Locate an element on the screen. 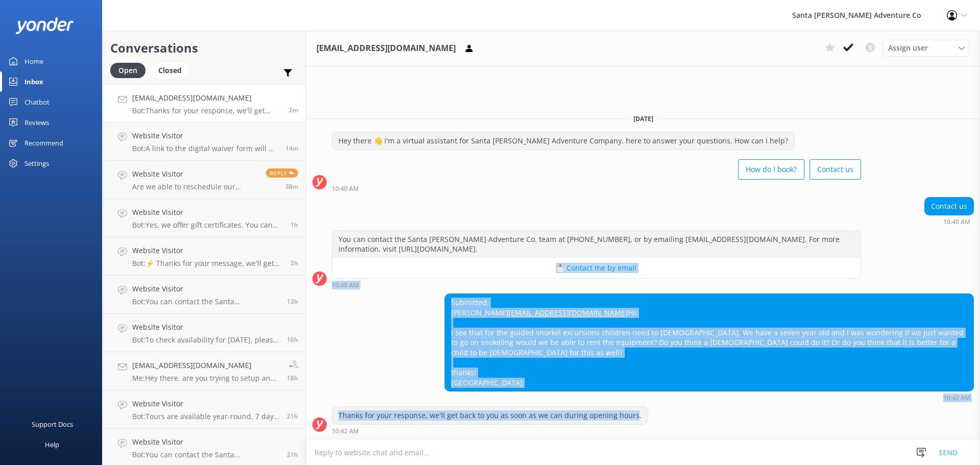 This screenshot has width=980, height=465. button: How do I book? is located at coordinates (771, 169).